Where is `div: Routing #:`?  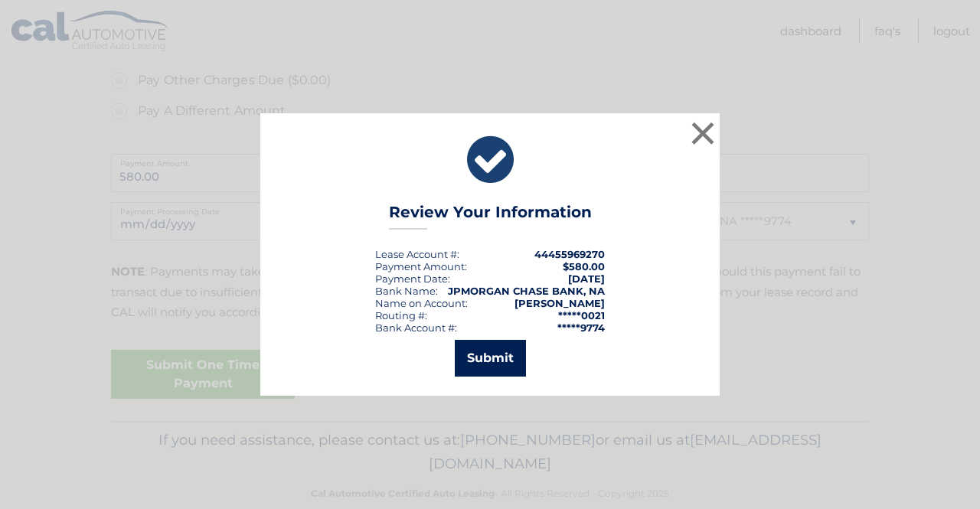 div: Routing #: is located at coordinates (401, 315).